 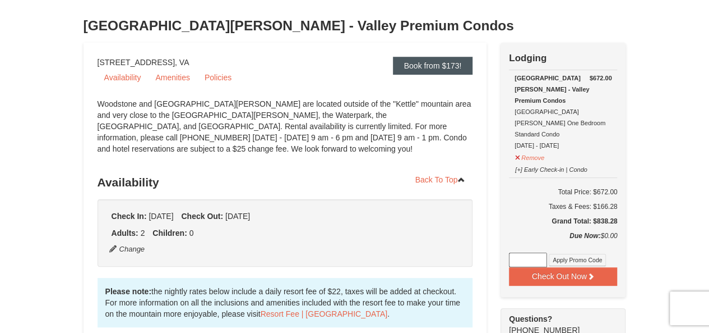 What do you see at coordinates (172, 77) in the screenshot?
I see `a: Amenities` at bounding box center [172, 77].